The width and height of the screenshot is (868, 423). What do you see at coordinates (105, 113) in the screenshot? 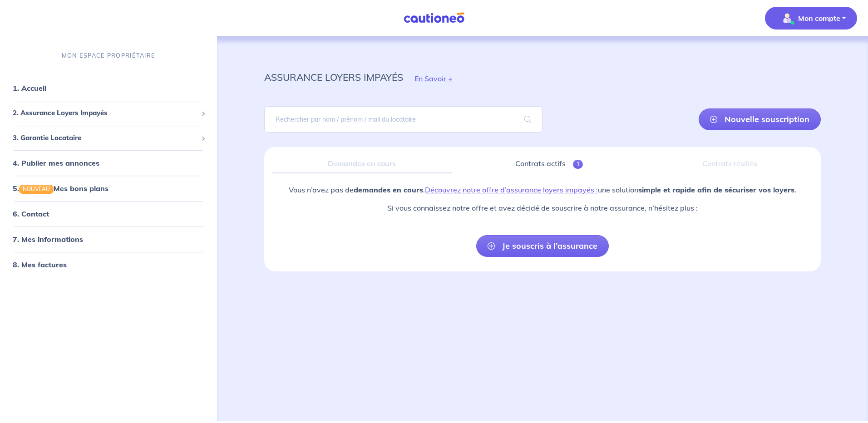
I see `span: 2. Assurance Loyers Impayés` at bounding box center [105, 113].